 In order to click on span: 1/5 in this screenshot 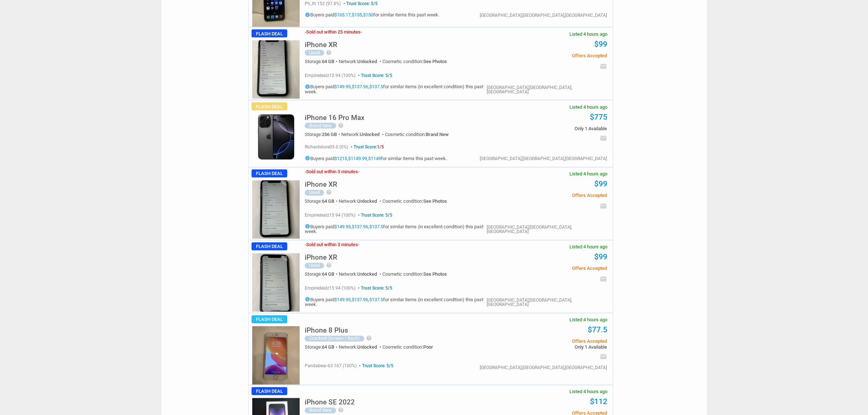, I will do `click(380, 147)`.